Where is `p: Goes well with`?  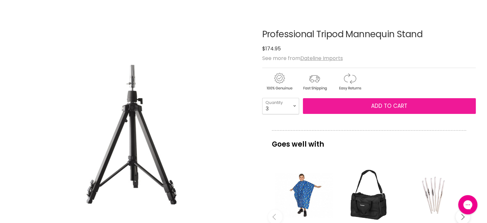
p: Goes well with is located at coordinates (369, 141).